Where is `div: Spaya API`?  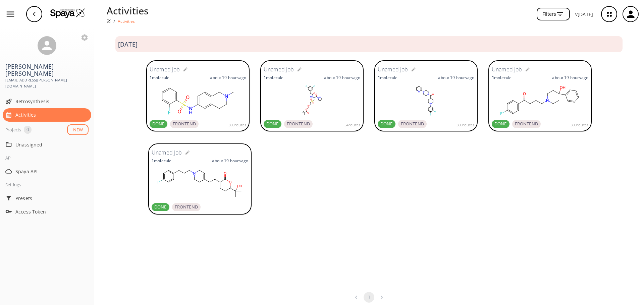
div: Spaya API is located at coordinates (47, 171).